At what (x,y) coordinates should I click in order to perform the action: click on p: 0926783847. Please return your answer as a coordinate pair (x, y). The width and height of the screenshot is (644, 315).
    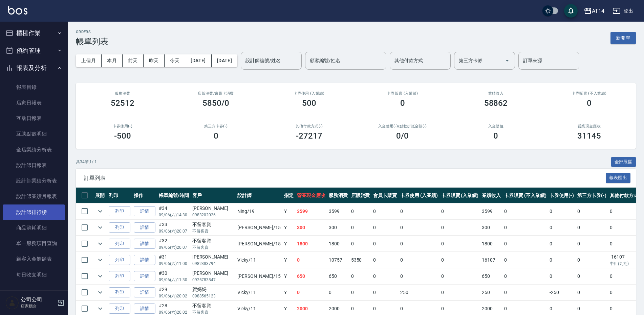
    Looking at the image, I should click on (213, 280).